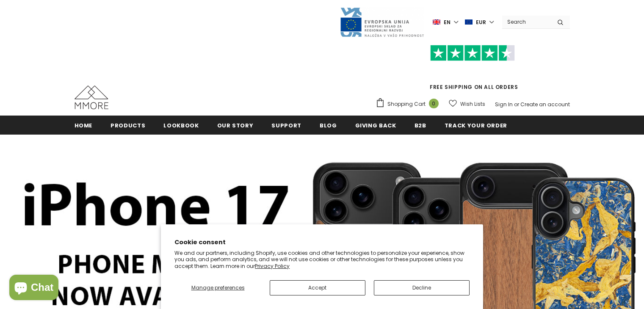  Describe the element at coordinates (382, 22) in the screenshot. I see `img: Javni Razpis` at that location.